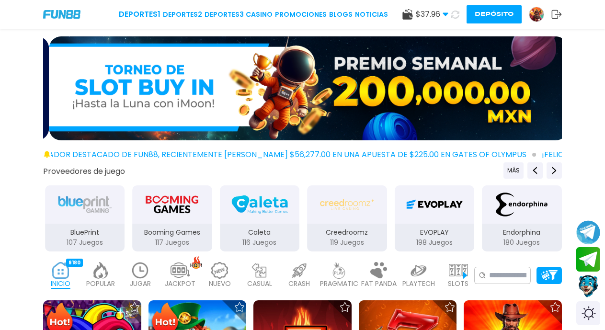 This screenshot has height=330, width=605. Describe the element at coordinates (588, 313) in the screenshot. I see `div: Switch theme` at that location.